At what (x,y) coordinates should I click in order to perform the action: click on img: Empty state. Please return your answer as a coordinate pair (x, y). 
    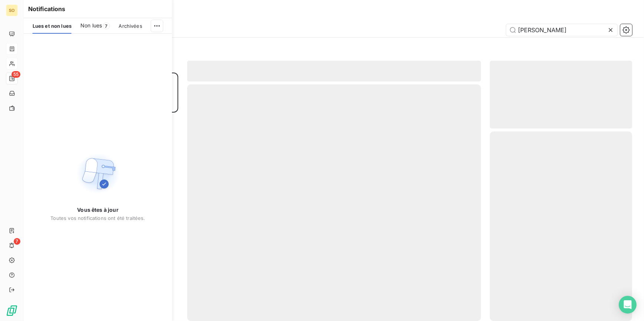
    Looking at the image, I should click on (98, 173).